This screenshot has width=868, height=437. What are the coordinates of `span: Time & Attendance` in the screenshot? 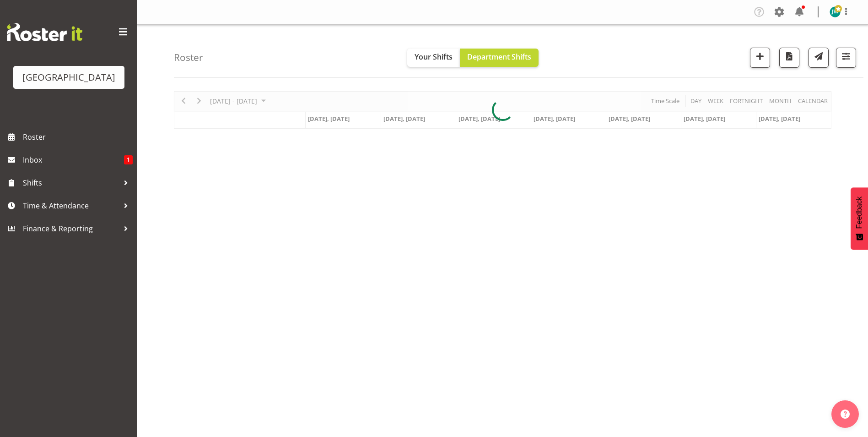 It's located at (71, 205).